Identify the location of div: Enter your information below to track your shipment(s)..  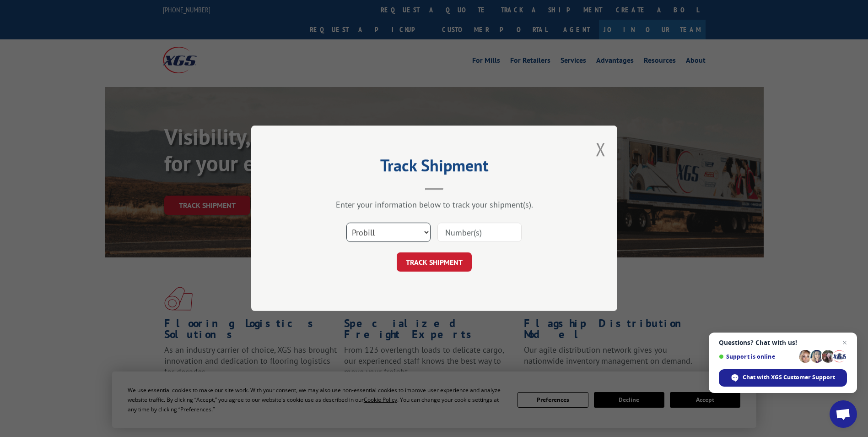
(434, 204).